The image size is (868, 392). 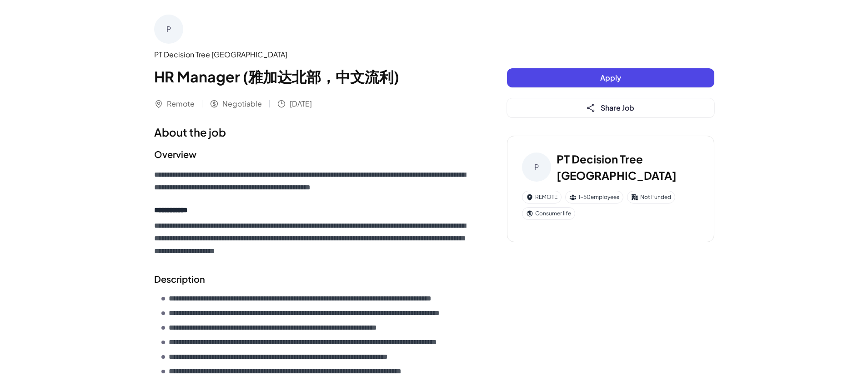 What do you see at coordinates (181, 104) in the screenshot?
I see `span: Remote` at bounding box center [181, 104].